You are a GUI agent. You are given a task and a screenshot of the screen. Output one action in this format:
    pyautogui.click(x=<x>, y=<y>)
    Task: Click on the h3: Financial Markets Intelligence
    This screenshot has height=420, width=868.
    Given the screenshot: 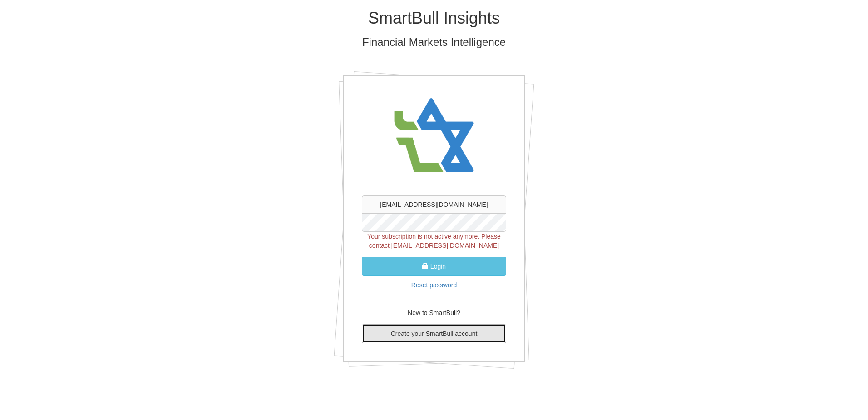 What is the action you would take?
    pyautogui.click(x=434, y=42)
    